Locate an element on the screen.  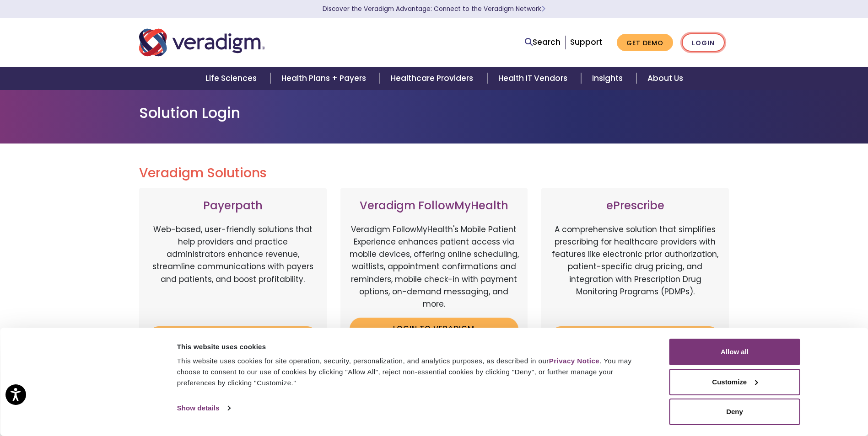
h1: Solution Login is located at coordinates (434, 113).